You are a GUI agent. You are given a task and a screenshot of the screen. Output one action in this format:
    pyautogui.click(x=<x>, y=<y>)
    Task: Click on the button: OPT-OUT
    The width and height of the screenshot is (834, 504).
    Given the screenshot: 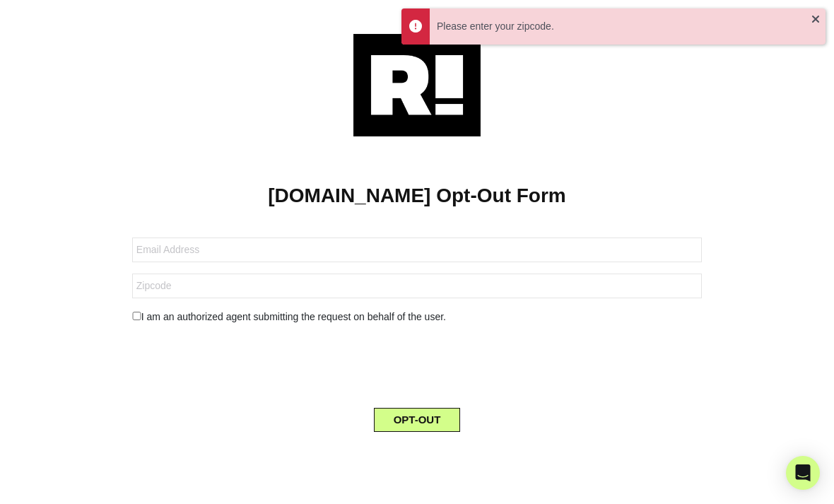 What is the action you would take?
    pyautogui.click(x=417, y=420)
    